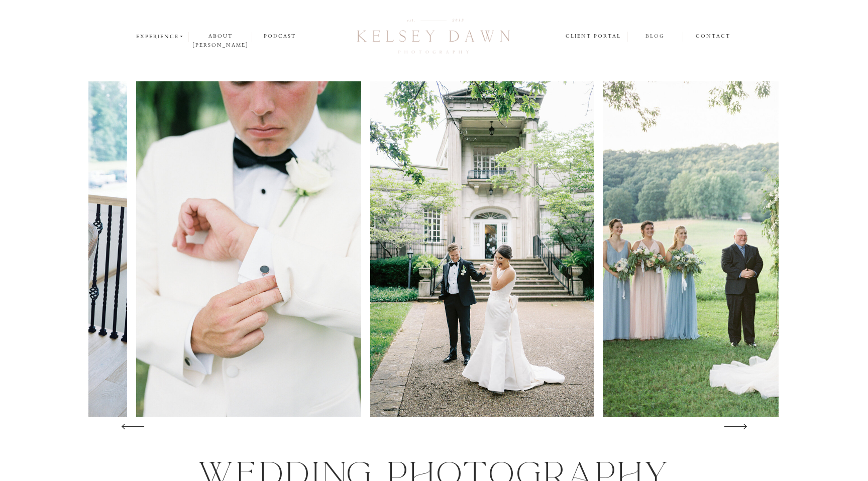 The width and height of the screenshot is (868, 481). What do you see at coordinates (594, 36) in the screenshot?
I see `nav: client portal` at bounding box center [594, 36].